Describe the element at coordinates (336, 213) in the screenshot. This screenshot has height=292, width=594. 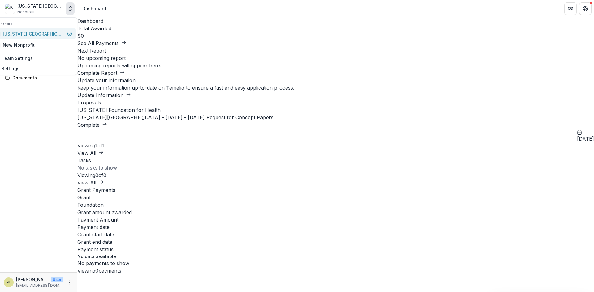
I see `div: Grant amount awarded` at that location.